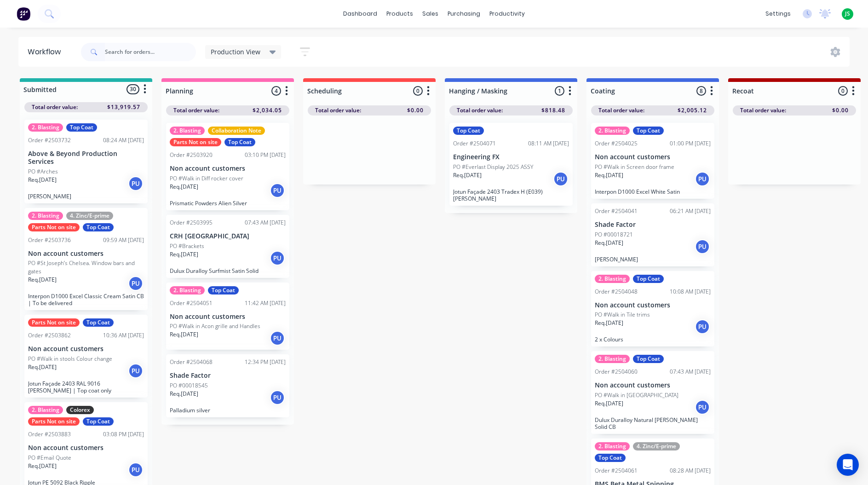 This screenshot has width=868, height=485. I want to click on div: settings, so click(778, 14).